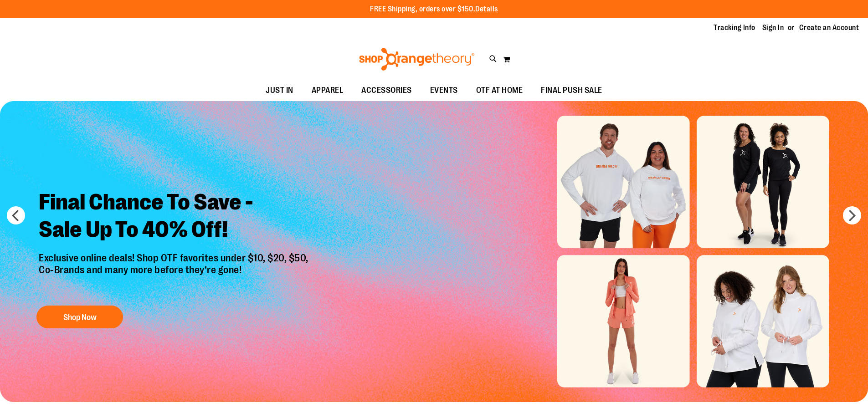 This screenshot has height=418, width=868. Describe the element at coordinates (572, 91) in the screenshot. I see `a: FINAL PUSH SALE` at that location.